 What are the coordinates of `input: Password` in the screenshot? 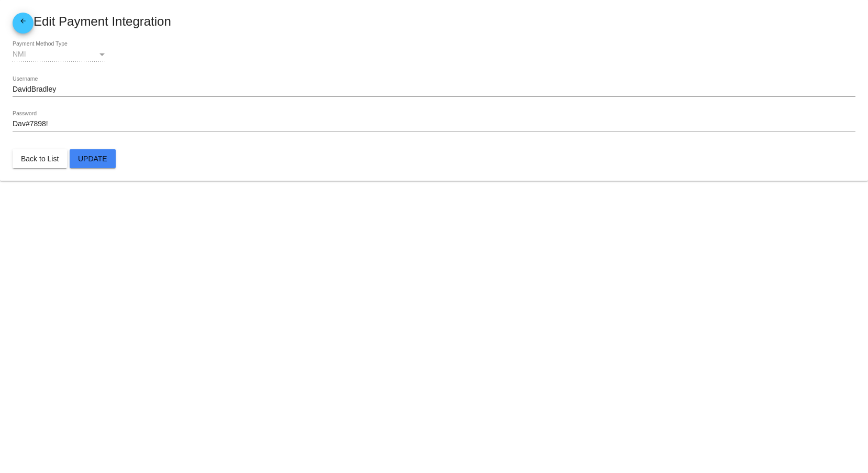 It's located at (434, 124).